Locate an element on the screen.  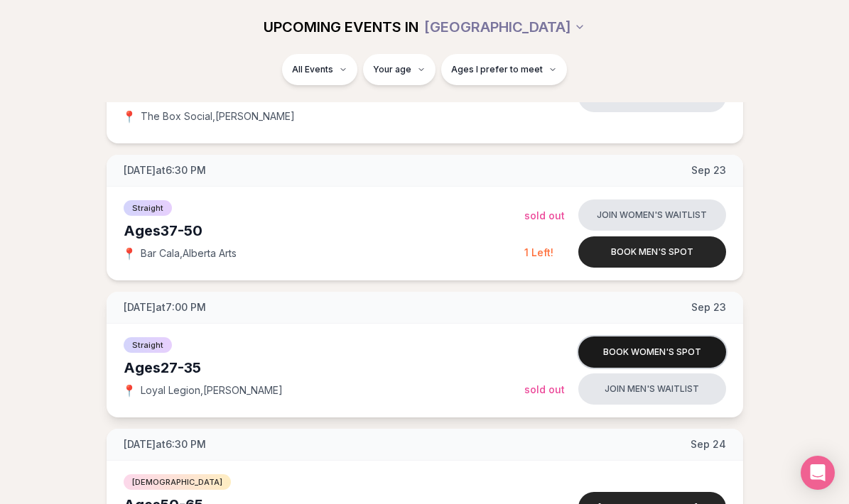
div: Ages 37-50 is located at coordinates (324, 231).